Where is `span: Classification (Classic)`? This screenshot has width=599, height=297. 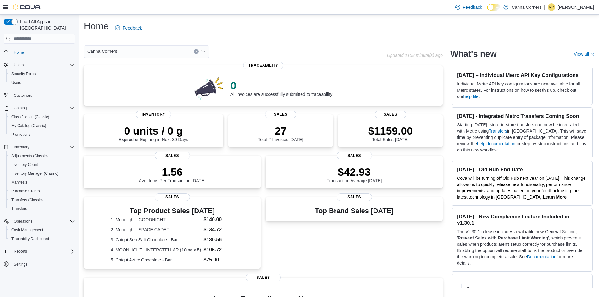 span: Classification (Classic) is located at coordinates (42, 117).